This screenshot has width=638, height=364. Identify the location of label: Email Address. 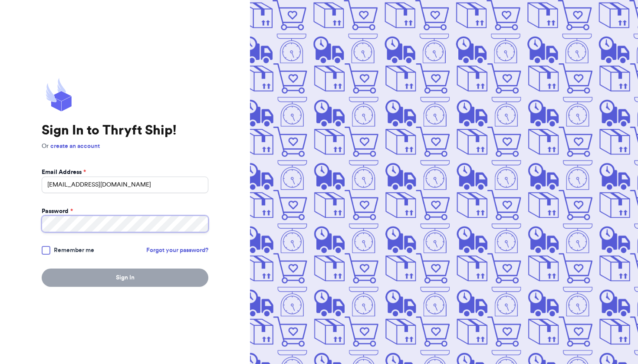
(64, 172).